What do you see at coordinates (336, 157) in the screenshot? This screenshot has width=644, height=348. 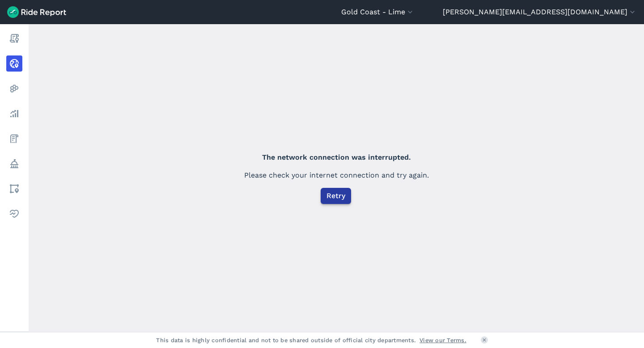 I see `strong: The network connection was interrupted.` at bounding box center [336, 157].